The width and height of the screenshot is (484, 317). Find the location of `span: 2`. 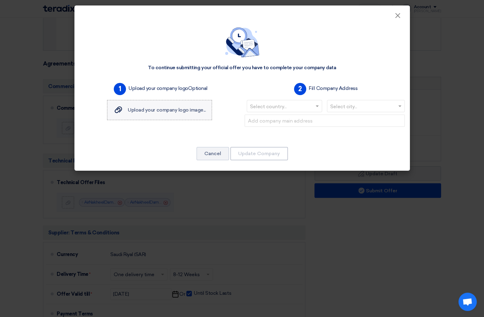

span: 2 is located at coordinates (300, 89).